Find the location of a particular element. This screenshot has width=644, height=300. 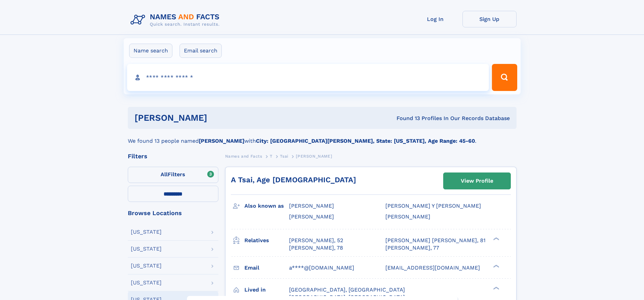

span: All is located at coordinates (164, 174).